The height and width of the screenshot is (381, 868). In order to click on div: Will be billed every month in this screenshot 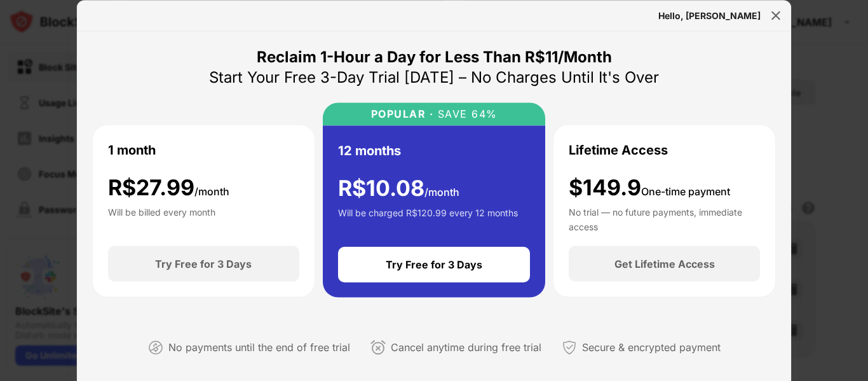, I will do `click(162, 218)`.